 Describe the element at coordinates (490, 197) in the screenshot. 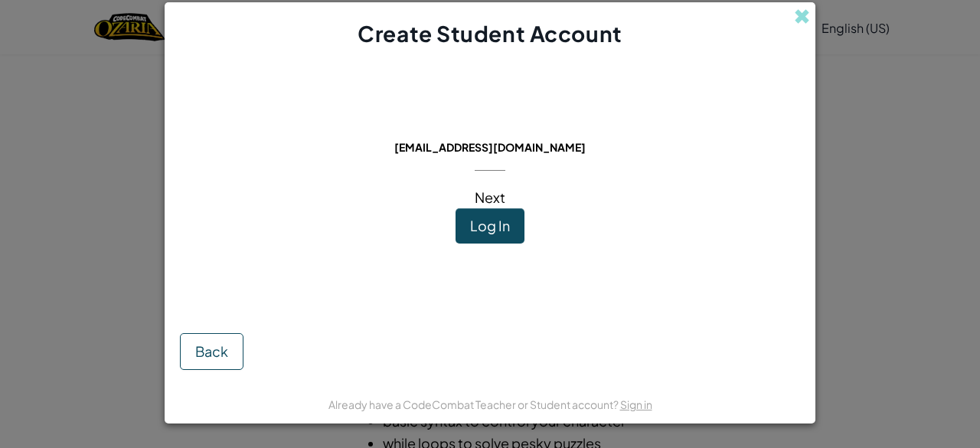

I see `span: Next` at that location.